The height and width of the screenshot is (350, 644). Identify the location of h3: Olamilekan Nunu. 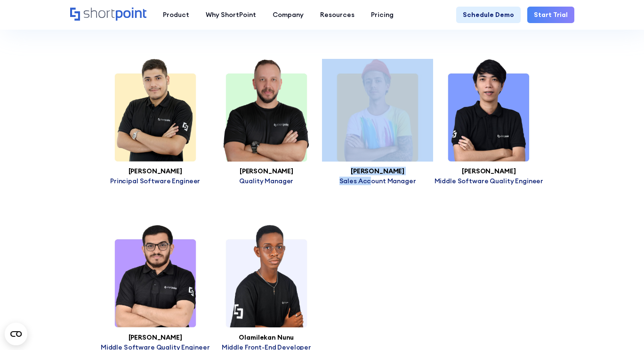
(266, 337).